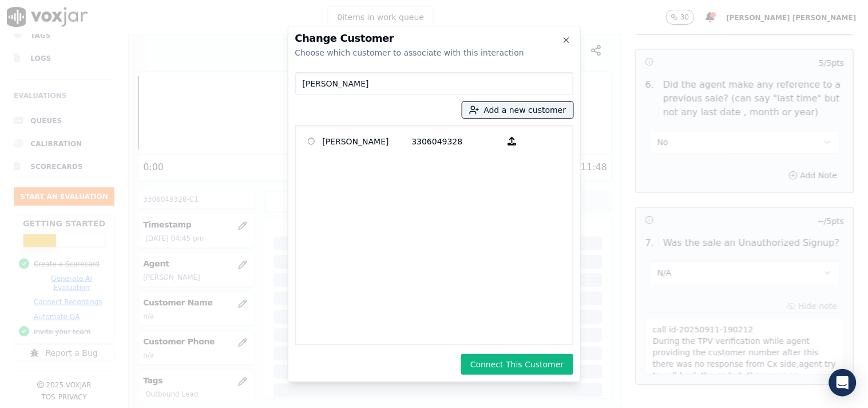  I want to click on button: Add a new customer, so click(518, 110).